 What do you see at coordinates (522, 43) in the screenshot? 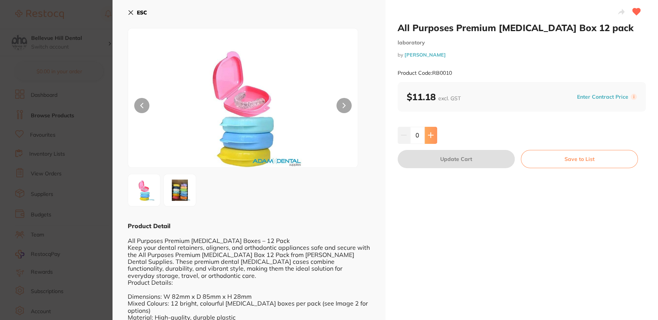
I see `small: laboratory` at bounding box center [522, 43].